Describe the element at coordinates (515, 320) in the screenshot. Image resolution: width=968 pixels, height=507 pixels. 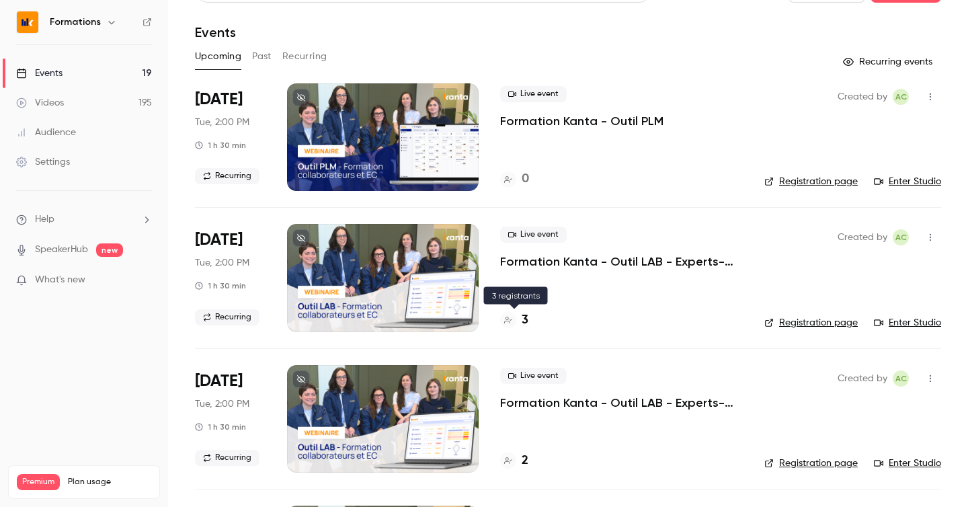
I see `a: 3` at that location.